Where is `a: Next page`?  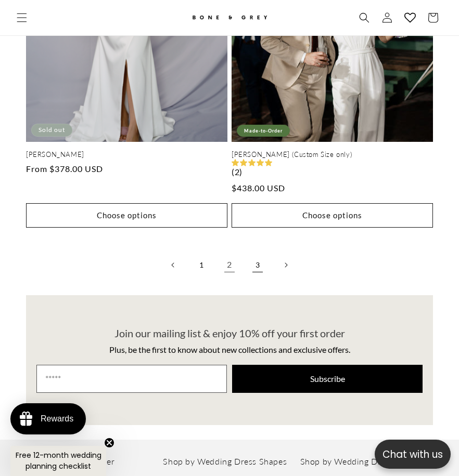
a: Next page is located at coordinates (286, 265).